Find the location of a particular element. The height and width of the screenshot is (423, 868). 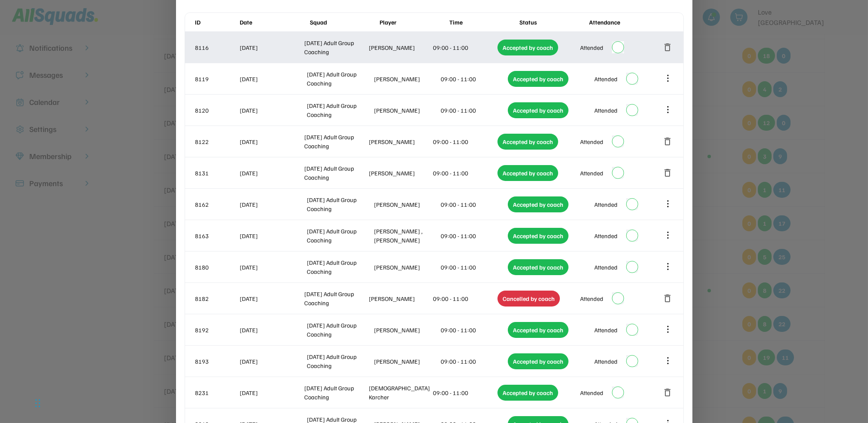

div: 8192 is located at coordinates (217, 329).